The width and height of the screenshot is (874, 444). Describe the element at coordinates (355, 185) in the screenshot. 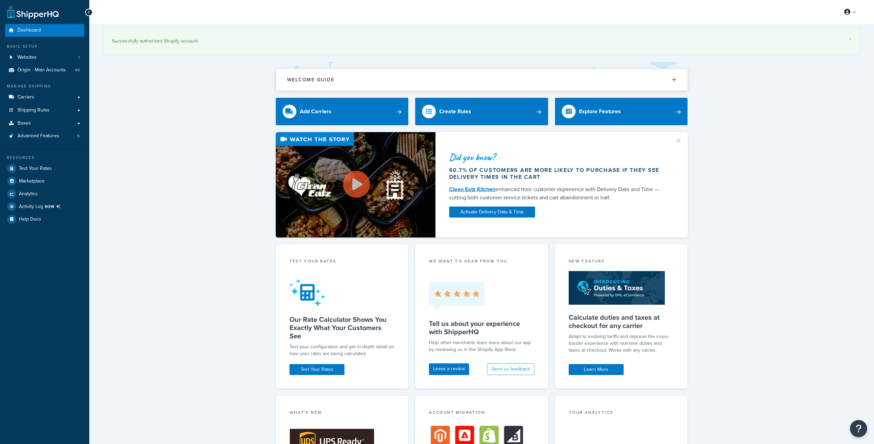

I see `img: Video thumbnail` at that location.